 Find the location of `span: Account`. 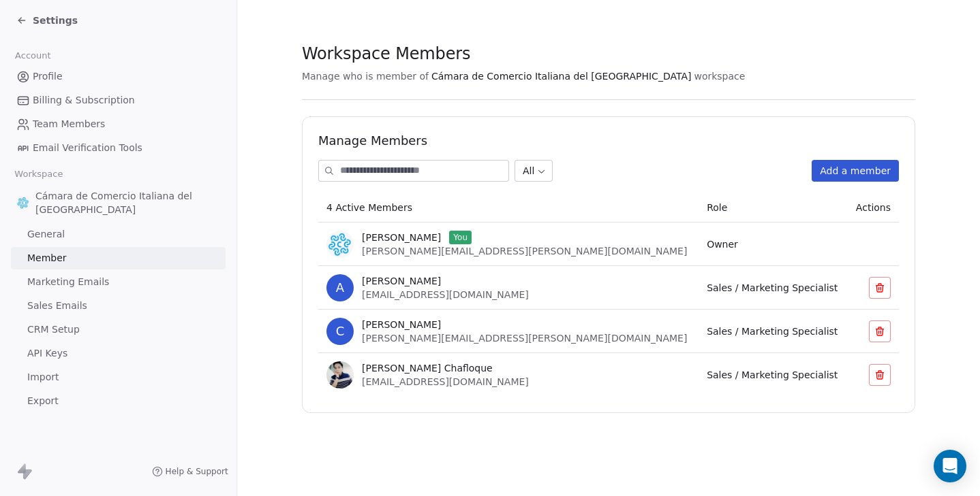

span: Account is located at coordinates (32, 56).